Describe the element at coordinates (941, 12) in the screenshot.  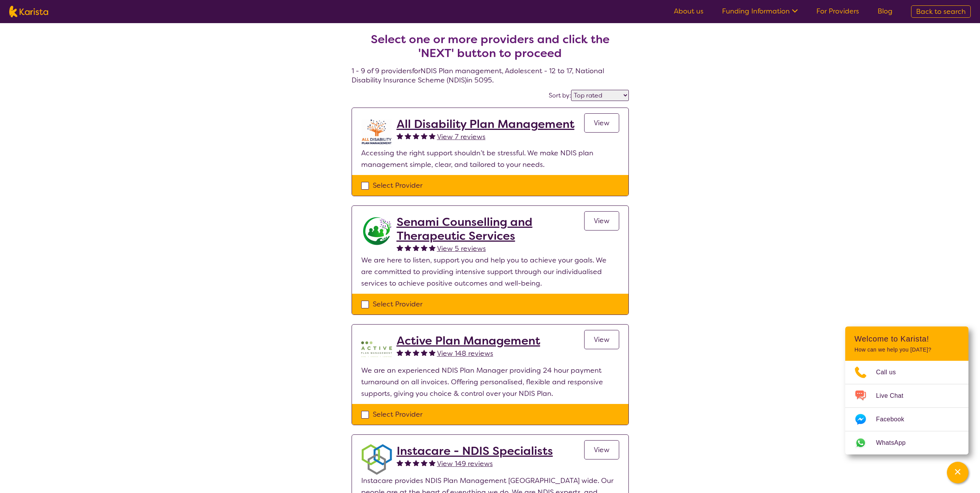
I see `span: Back to search` at that location.